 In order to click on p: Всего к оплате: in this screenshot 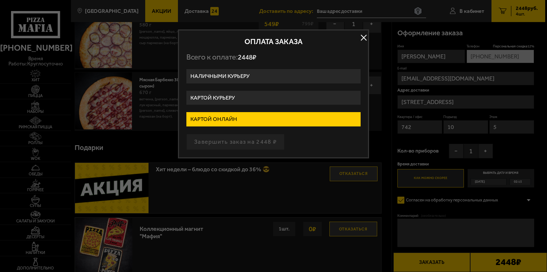, I will do `click(273, 57)`.